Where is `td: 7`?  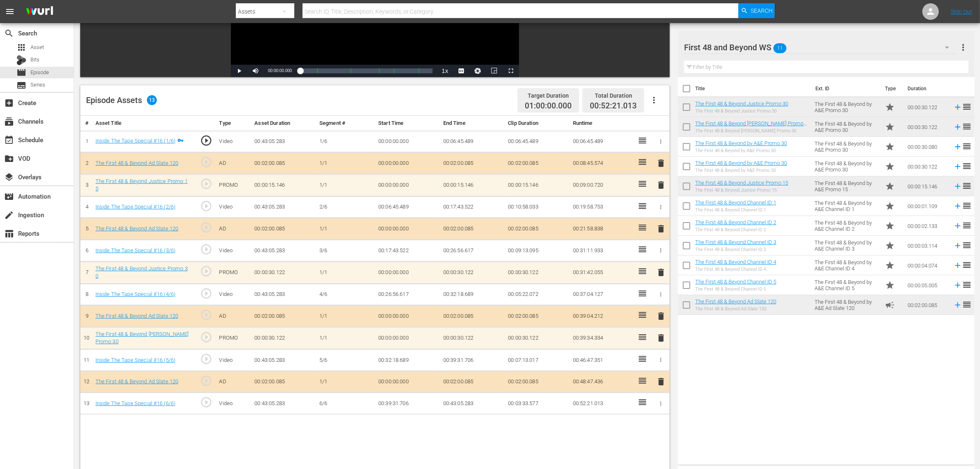
td: 7 is located at coordinates (86, 272).